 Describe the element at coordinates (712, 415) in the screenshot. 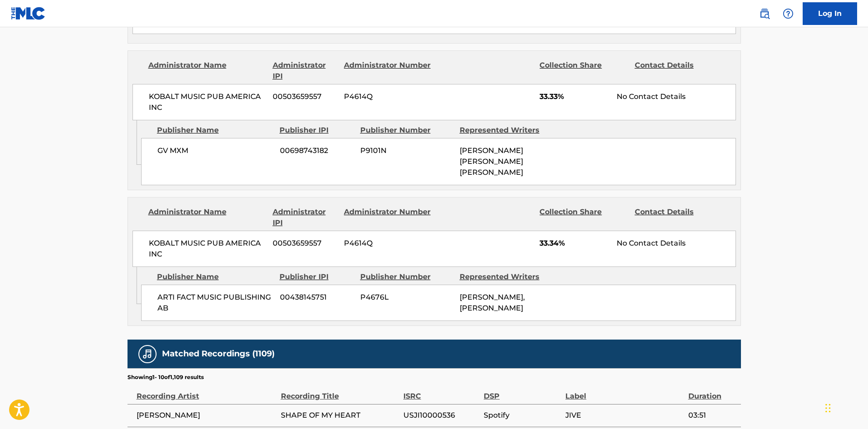

I see `span: 03:51` at that location.